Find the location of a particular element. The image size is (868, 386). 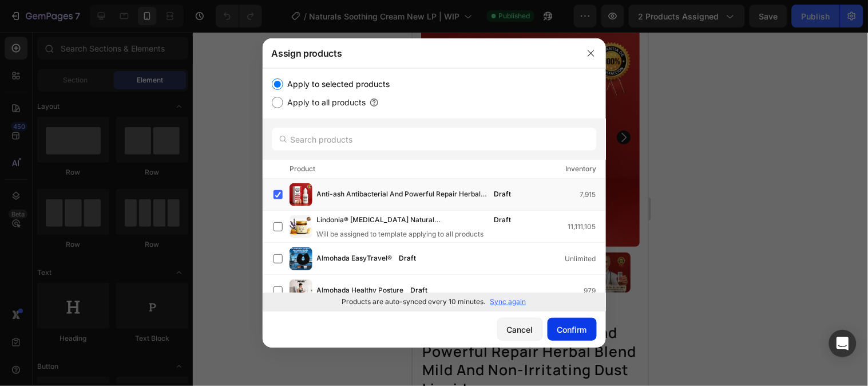

div: 7,915 is located at coordinates (592, 195).